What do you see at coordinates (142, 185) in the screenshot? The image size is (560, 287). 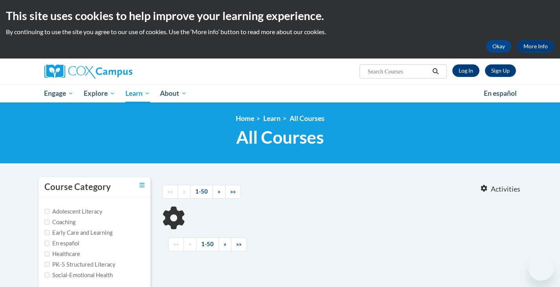 I see `a: Toggle collapse` at bounding box center [142, 185].